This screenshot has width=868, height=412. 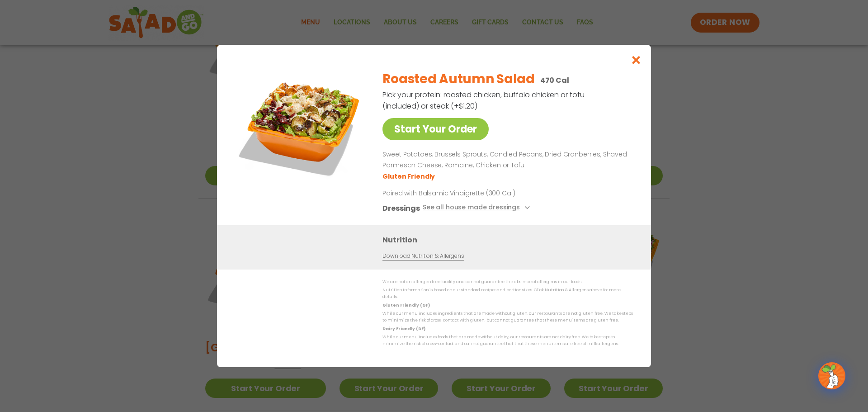 I want to click on img: wpChatIcon, so click(x=832, y=376).